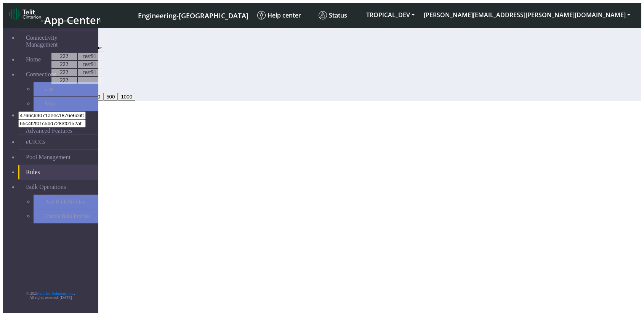 This screenshot has width=644, height=313. I want to click on div: 20, so click(298, 96).